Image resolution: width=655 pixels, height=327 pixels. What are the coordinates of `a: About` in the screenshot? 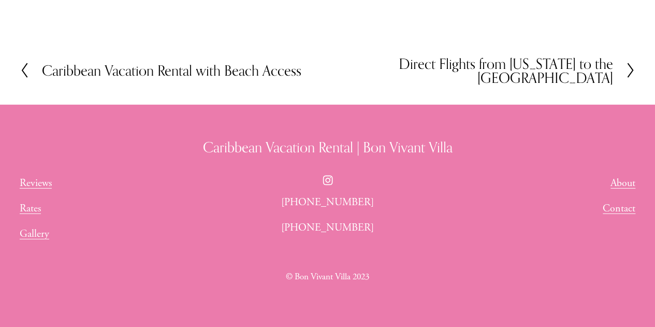 It's located at (623, 183).